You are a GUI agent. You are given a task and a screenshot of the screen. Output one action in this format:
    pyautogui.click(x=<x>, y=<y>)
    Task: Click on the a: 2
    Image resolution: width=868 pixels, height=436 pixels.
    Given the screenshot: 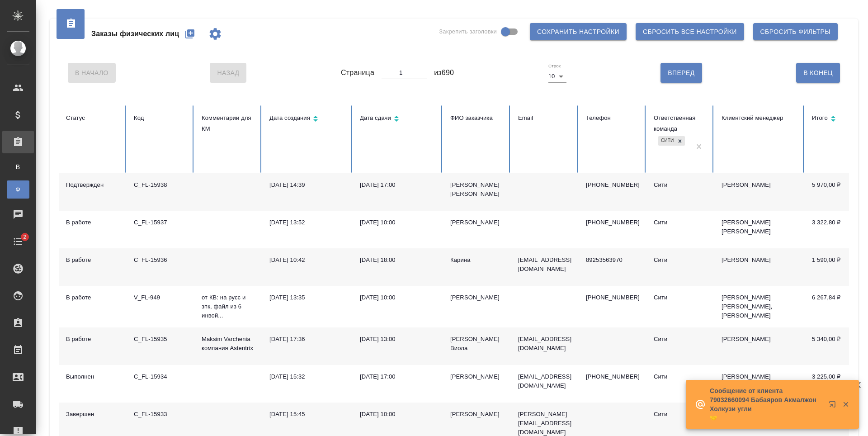 What is the action you would take?
    pyautogui.click(x=18, y=241)
    